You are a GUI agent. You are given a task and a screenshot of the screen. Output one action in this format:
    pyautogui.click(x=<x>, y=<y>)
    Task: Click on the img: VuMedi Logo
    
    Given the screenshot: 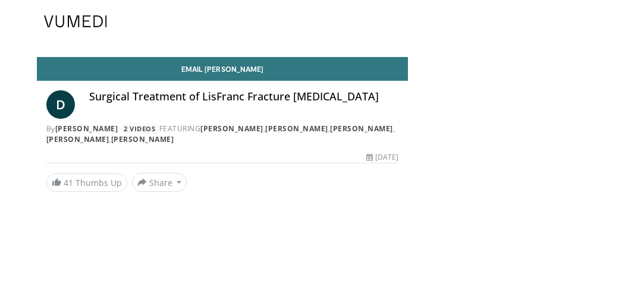 What is the action you would take?
    pyautogui.click(x=75, y=21)
    